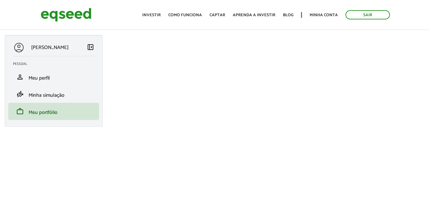 Image resolution: width=429 pixels, height=204 pixels. Describe the element at coordinates (217, 15) in the screenshot. I see `a: Captar` at that location.